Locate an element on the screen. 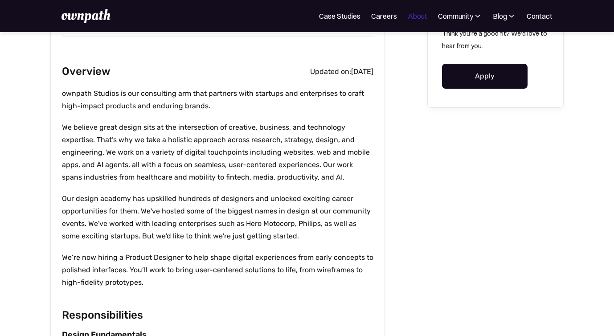  a: Case Studies is located at coordinates (340, 16).